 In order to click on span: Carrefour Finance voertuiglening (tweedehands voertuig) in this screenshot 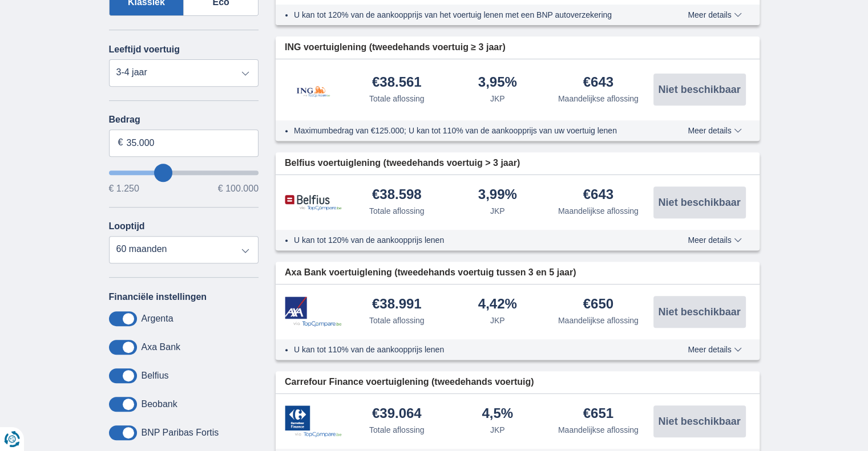, I will do `click(409, 382)`.